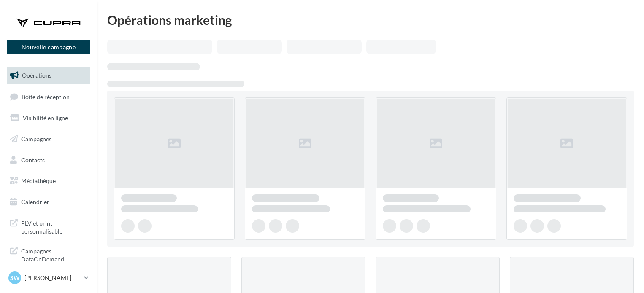 This screenshot has height=293, width=644. Describe the element at coordinates (36, 139) in the screenshot. I see `span: Campagnes` at that location.